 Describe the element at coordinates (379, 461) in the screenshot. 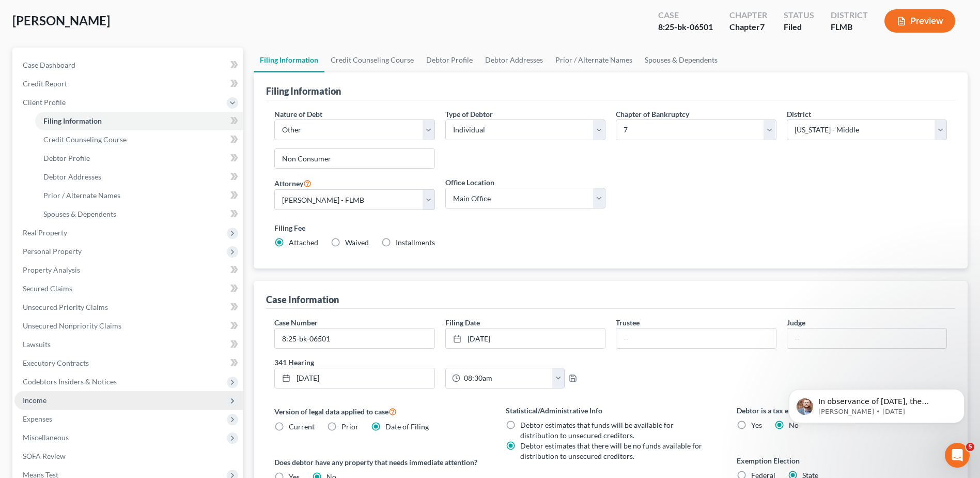

I see `label: Does debtor have any property that needs immediate attention?` at that location.